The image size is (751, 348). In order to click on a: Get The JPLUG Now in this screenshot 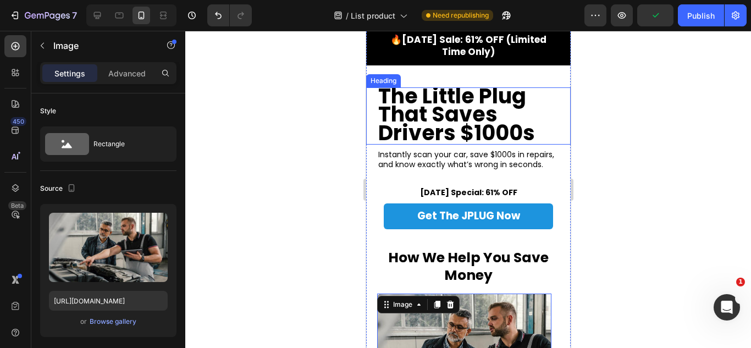, I will do `click(102, 185)`.